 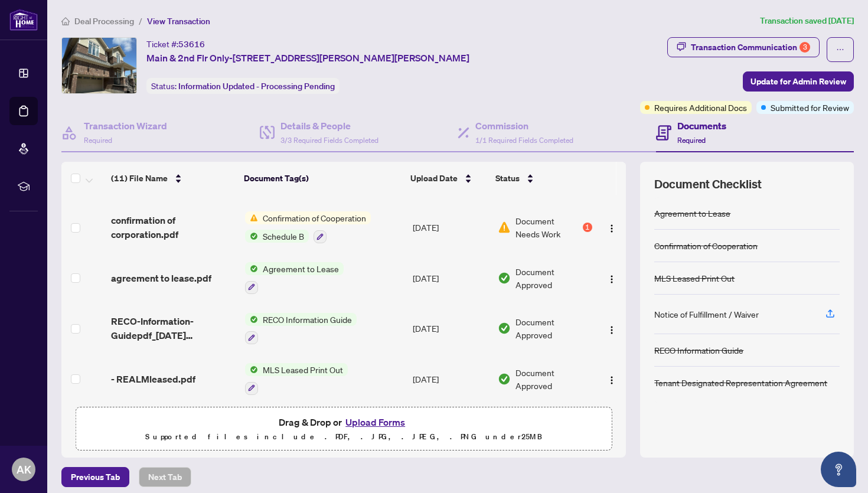 I want to click on button: Status IconRECO Information Guide, so click(x=301, y=329).